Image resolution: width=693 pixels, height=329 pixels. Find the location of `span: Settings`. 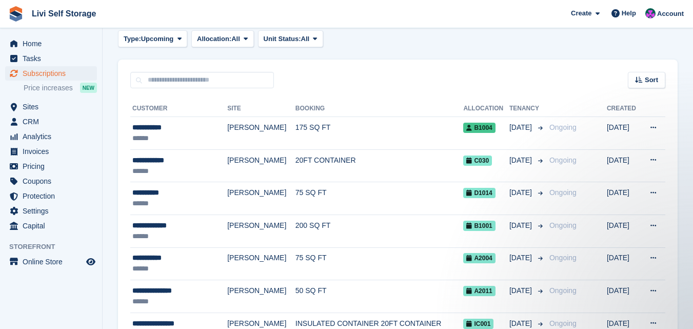

span: Settings is located at coordinates (53, 211).